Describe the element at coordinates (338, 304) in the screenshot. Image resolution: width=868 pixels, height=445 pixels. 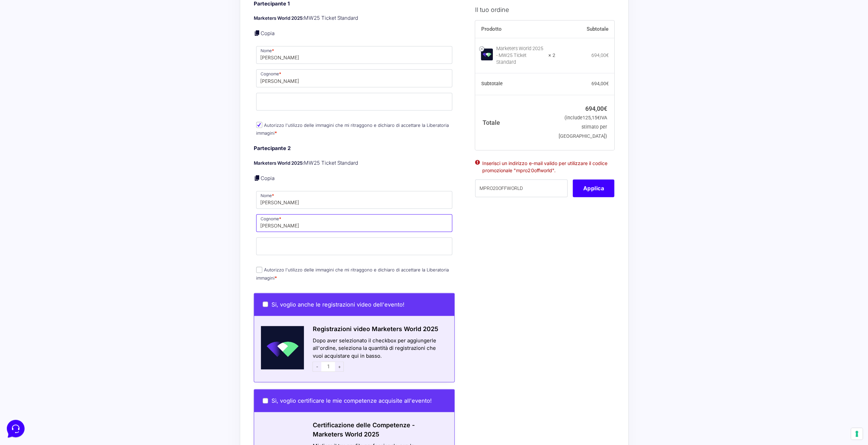
I see `span: Si, voglio anche le registrazioni video dell'evento!` at that location.